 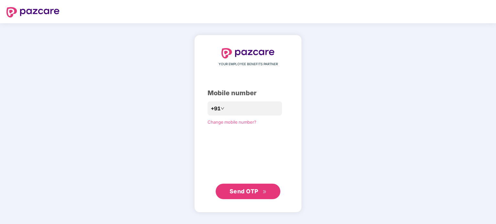 What do you see at coordinates (248, 64) in the screenshot?
I see `span: YOUR EMPLOYEE BENEFITS PARTNER` at bounding box center [248, 64].